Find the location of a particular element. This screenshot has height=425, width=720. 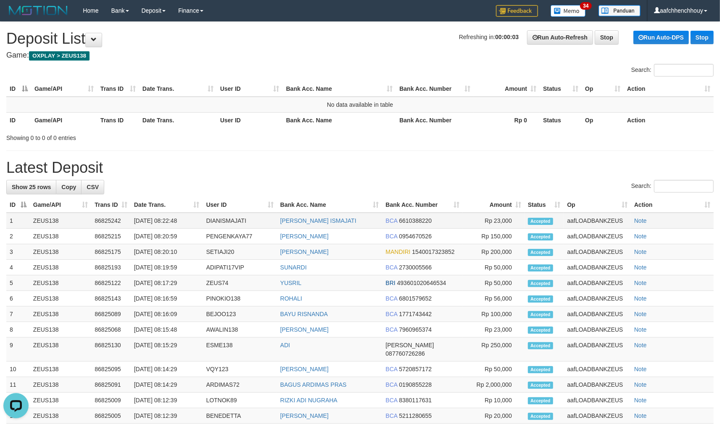

th: Status: activate to sort column ascending is located at coordinates (545, 205).